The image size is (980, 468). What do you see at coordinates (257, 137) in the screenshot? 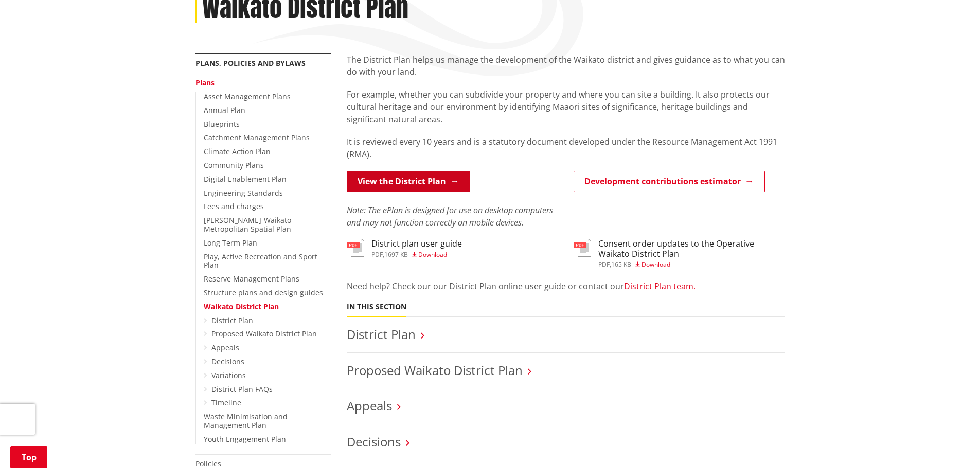
I see `a: Catchment Management Plans` at bounding box center [257, 137].